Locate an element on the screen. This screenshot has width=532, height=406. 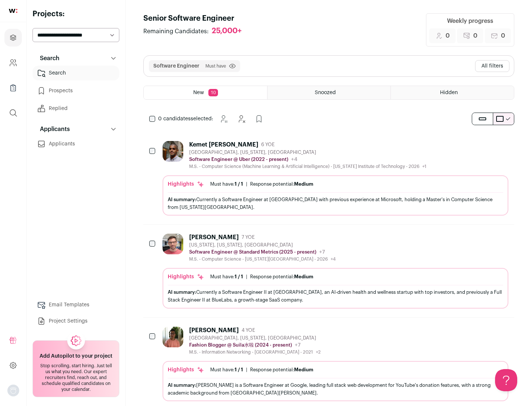
a: Applicants is located at coordinates (76, 144).